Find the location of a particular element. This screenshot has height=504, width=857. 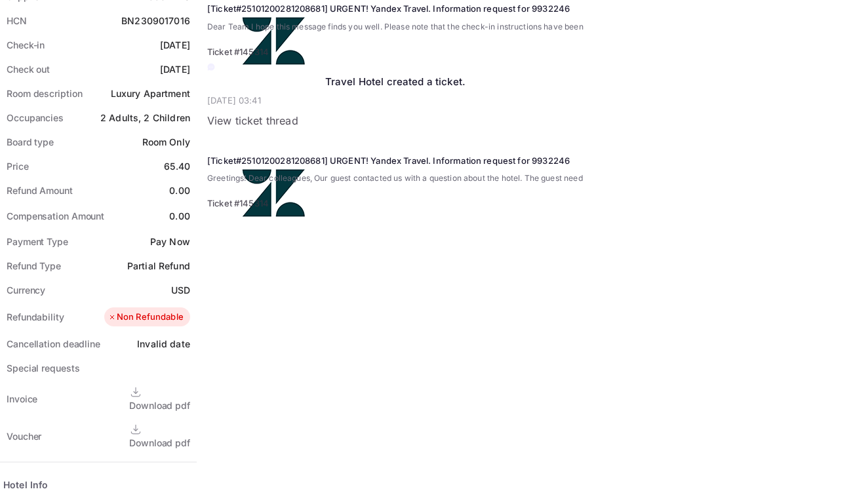

div: Partial Refund is located at coordinates (158, 265).